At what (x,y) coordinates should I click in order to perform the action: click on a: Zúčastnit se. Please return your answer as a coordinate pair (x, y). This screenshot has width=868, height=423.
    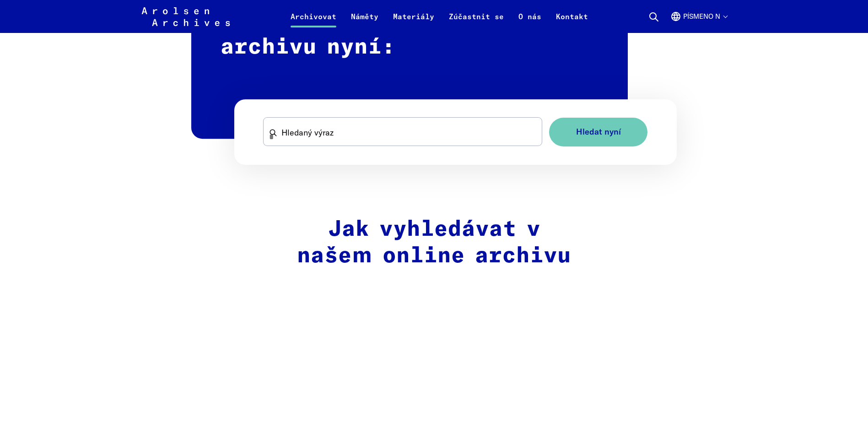
    Looking at the image, I should click on (476, 22).